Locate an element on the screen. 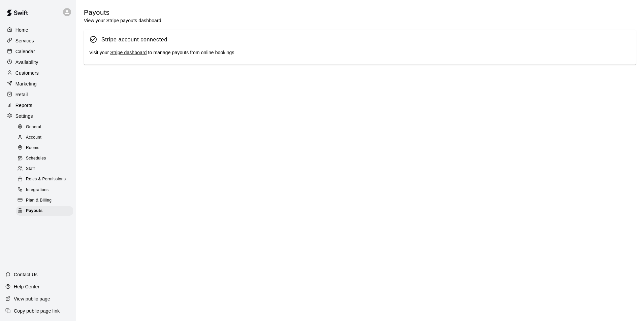  p: Availability is located at coordinates (27, 62).